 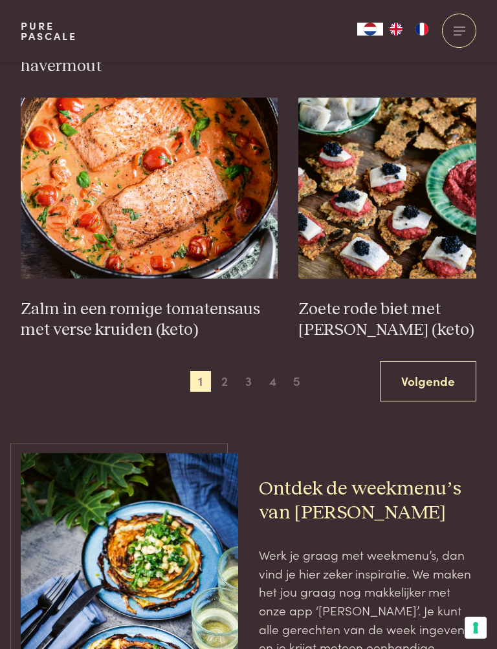 What do you see at coordinates (475, 628) in the screenshot?
I see `button: Uw voorkeuren voor toestemming voor trackingtechnologieën` at bounding box center [475, 628].